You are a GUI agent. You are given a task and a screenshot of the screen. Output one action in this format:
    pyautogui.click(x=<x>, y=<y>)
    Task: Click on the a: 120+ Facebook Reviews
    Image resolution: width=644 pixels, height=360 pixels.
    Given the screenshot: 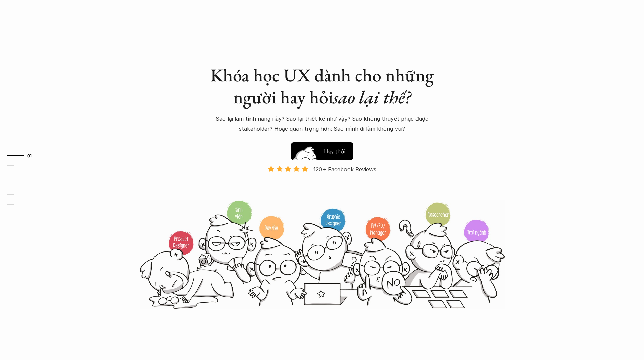 What is the action you would take?
    pyautogui.click(x=322, y=182)
    